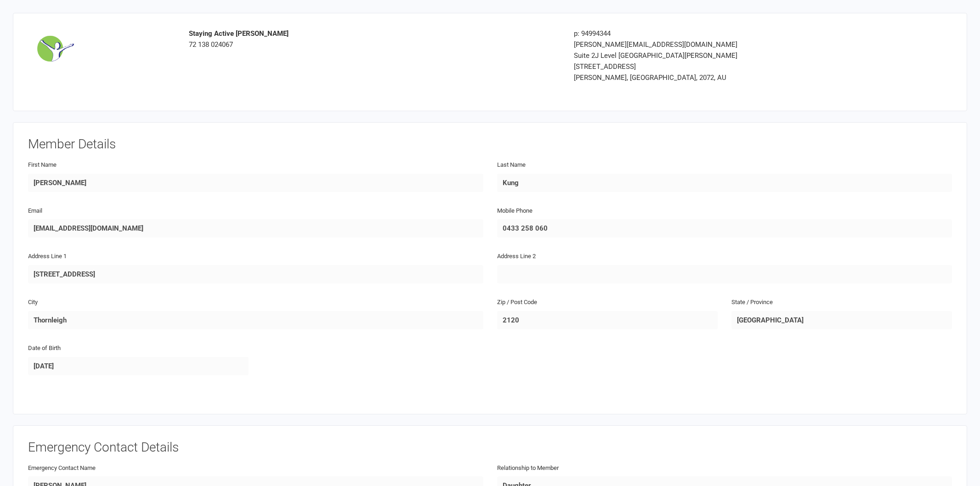 Image resolution: width=980 pixels, height=486 pixels. I want to click on label: Address Line 2, so click(516, 256).